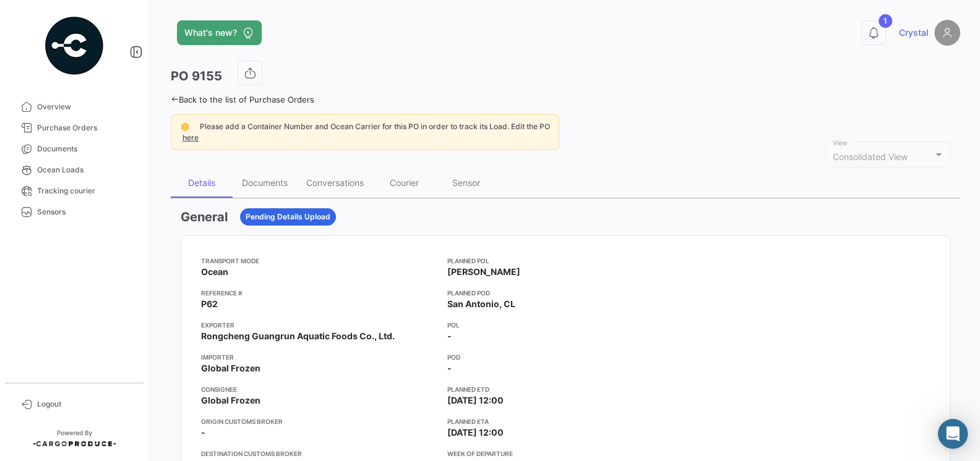 The image size is (980, 461). What do you see at coordinates (219, 33) in the screenshot?
I see `button: What's new?` at bounding box center [219, 33].